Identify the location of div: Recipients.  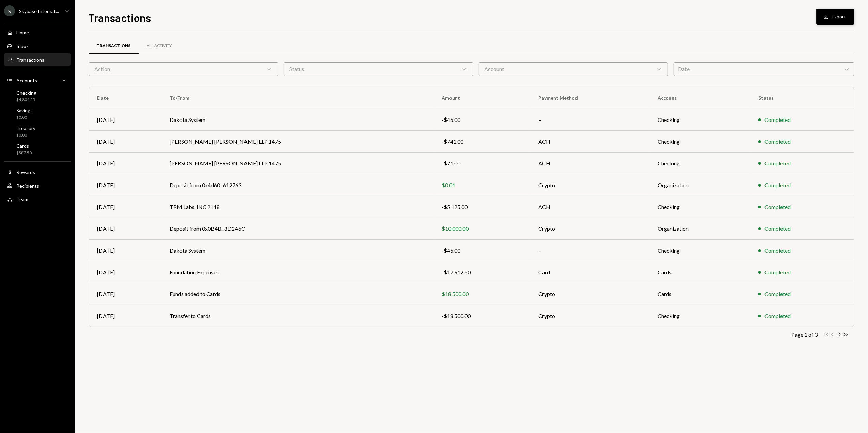
(28, 186).